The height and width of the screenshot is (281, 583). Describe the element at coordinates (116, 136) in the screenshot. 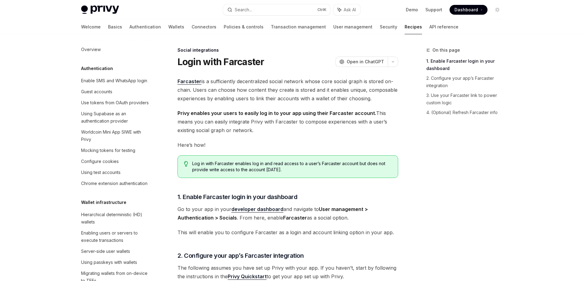

I see `div: Worldcoin Mini App SIWE with Privy` at that location.